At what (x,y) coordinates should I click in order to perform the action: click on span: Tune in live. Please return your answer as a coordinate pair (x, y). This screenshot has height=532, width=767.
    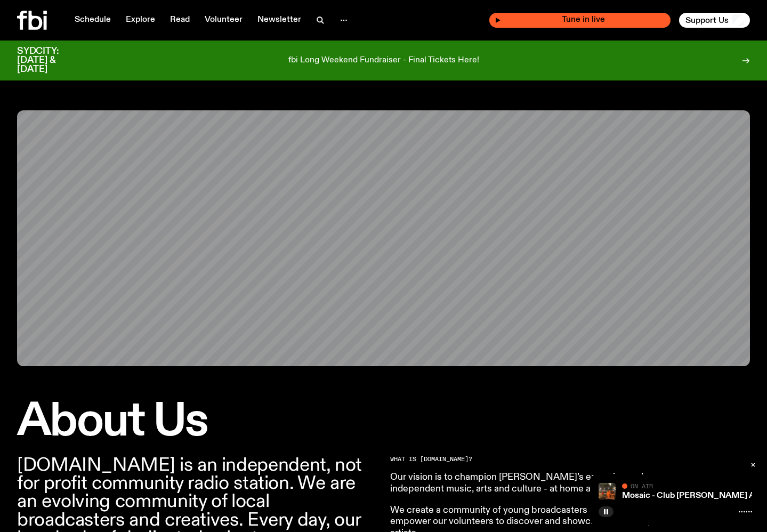
    Looking at the image, I should click on (583, 20).